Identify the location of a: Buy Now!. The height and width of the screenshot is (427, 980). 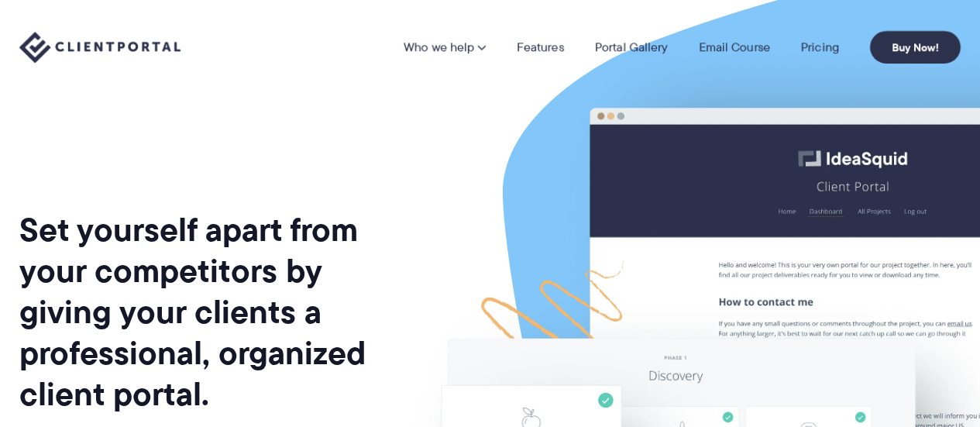
(915, 47).